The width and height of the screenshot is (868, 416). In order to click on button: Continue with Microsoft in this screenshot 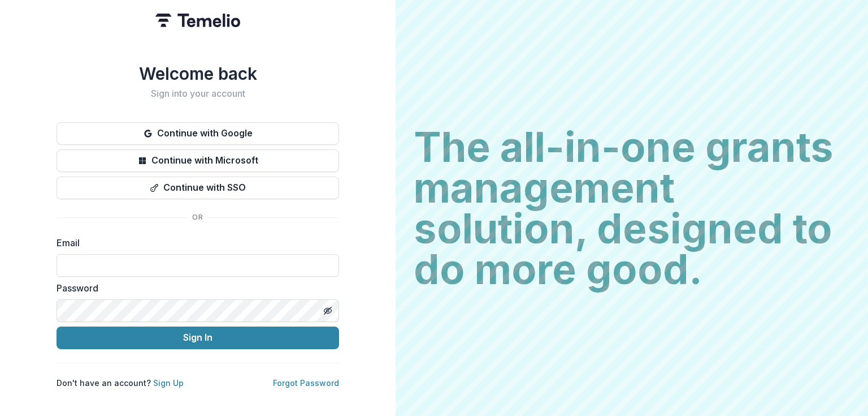, I will do `click(198, 161)`.